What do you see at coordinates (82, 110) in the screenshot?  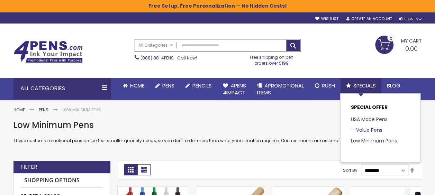 I see `strong: Low Minimum Pens` at bounding box center [82, 110].